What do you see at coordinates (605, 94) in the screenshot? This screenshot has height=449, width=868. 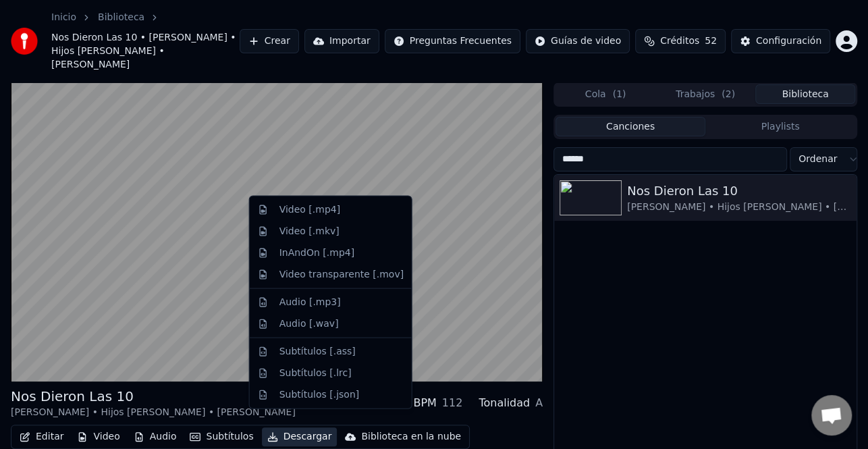 I see `button: Cola` at bounding box center [605, 94].